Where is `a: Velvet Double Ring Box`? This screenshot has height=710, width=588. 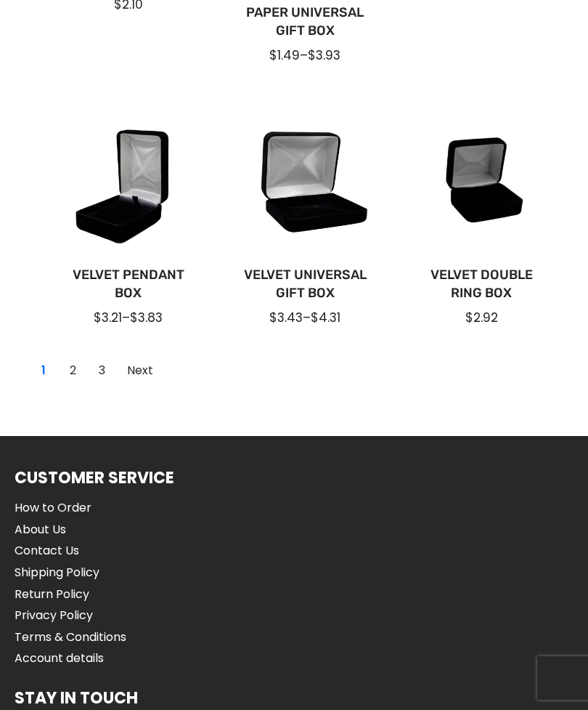
a: Velvet Double Ring Box is located at coordinates (482, 284).